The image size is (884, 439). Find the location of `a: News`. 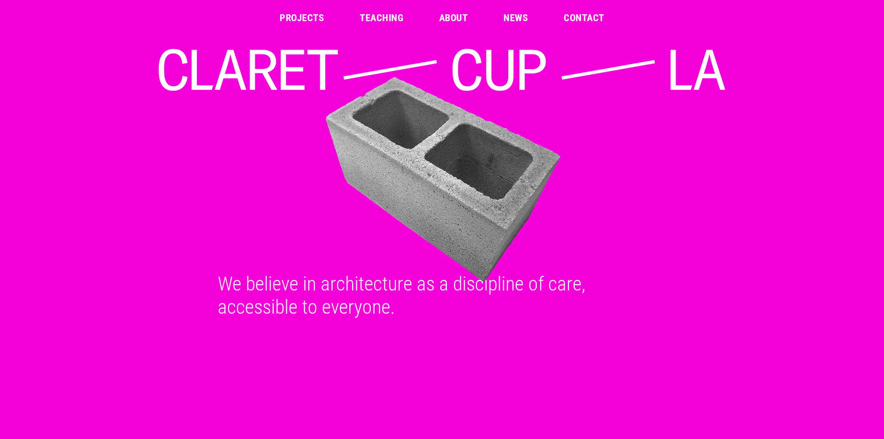

a: News is located at coordinates (515, 18).